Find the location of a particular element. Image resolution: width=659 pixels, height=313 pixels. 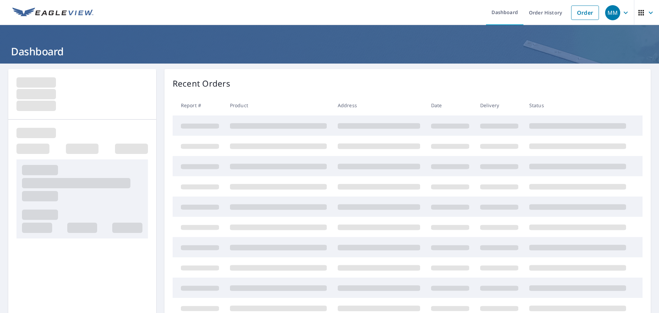

th: Status is located at coordinates (578, 105).